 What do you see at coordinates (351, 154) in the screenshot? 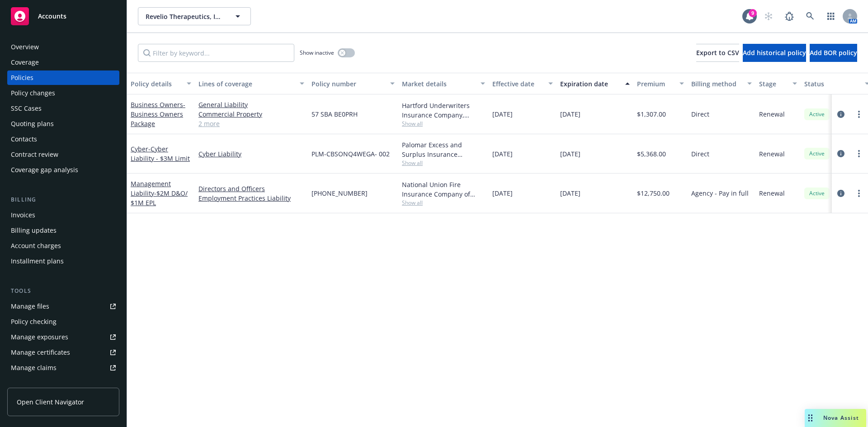
I see `span: PLM-CBSONQ4WEGA- 002` at bounding box center [351, 154].